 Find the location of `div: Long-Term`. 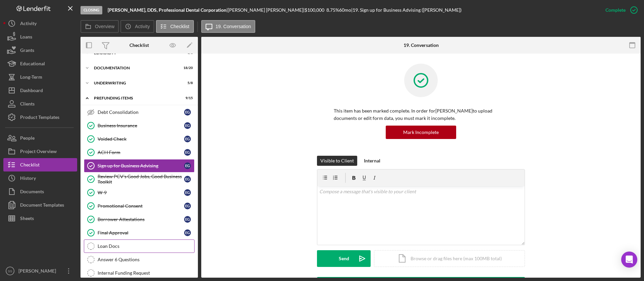

div: Long-Term is located at coordinates (31, 77).